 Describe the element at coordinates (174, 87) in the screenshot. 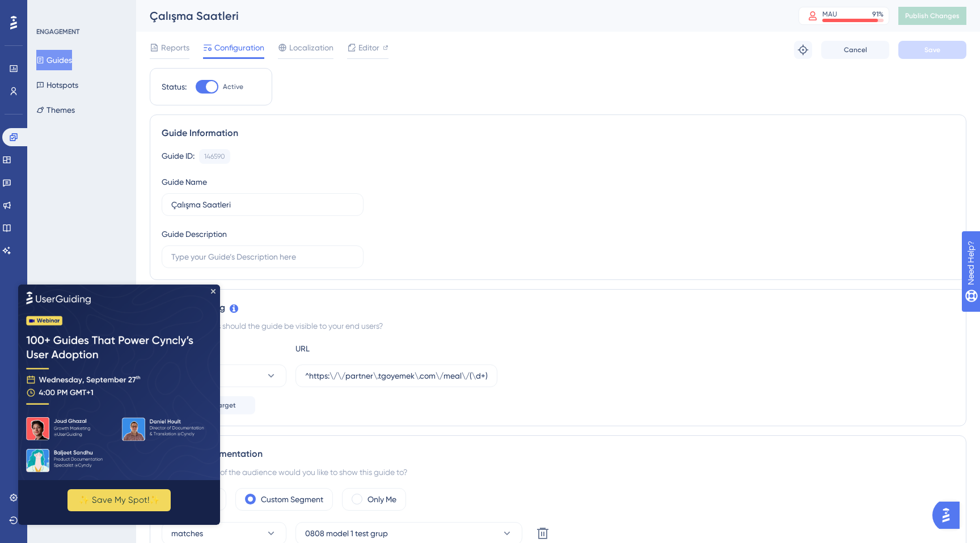

I see `div: Status:` at that location.